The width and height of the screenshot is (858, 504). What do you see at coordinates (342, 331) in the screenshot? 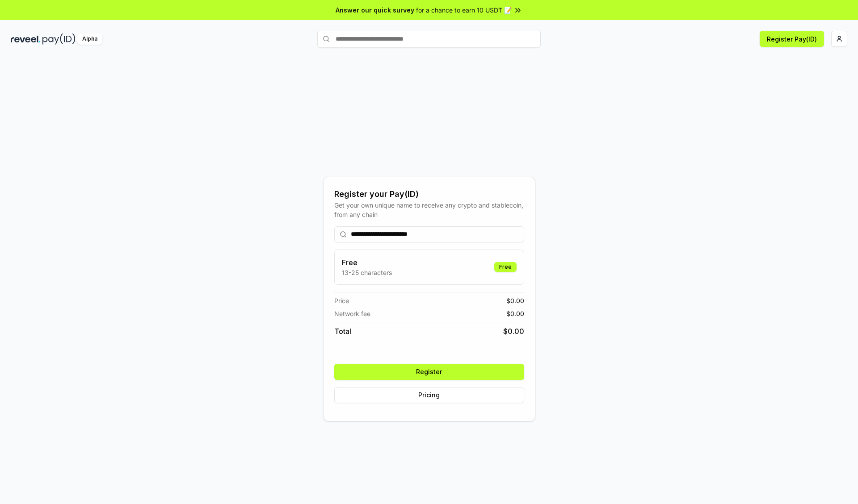
I see `span: Total` at bounding box center [342, 331].